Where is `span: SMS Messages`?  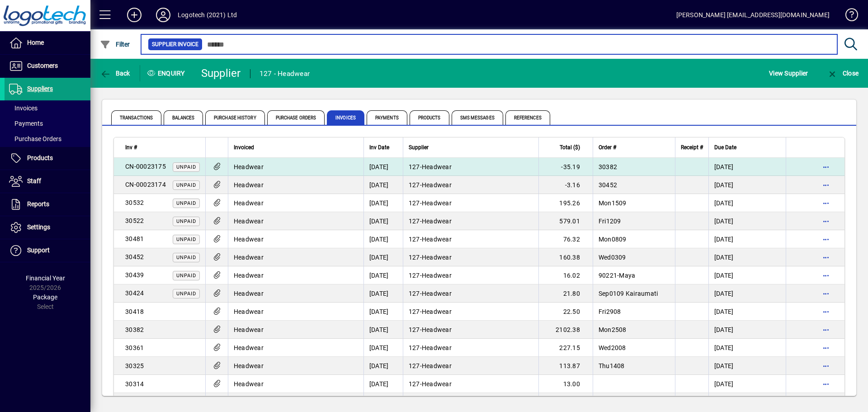
span: SMS Messages is located at coordinates (477, 117).